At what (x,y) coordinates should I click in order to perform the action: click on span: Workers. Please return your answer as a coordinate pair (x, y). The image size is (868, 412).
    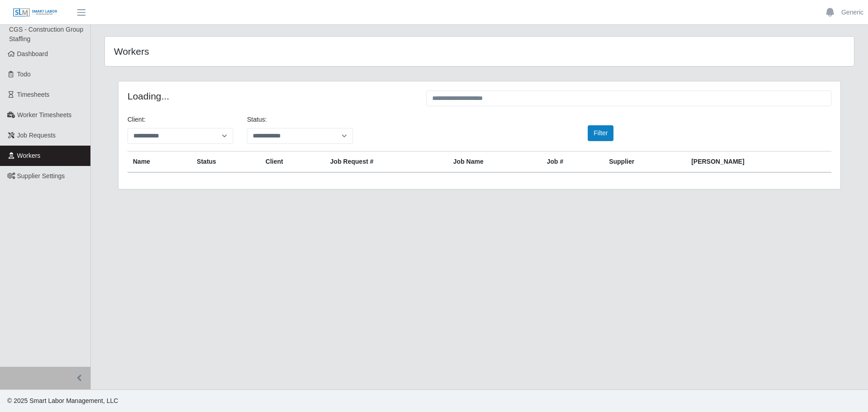
    Looking at the image, I should click on (29, 156).